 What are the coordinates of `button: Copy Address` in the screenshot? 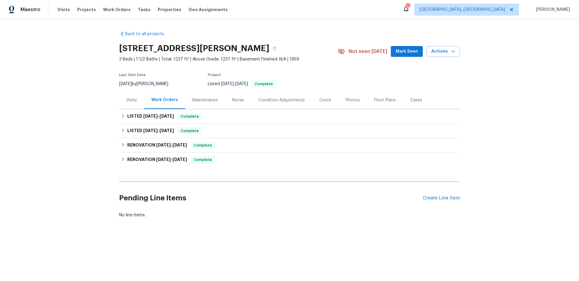 It's located at (275, 49).